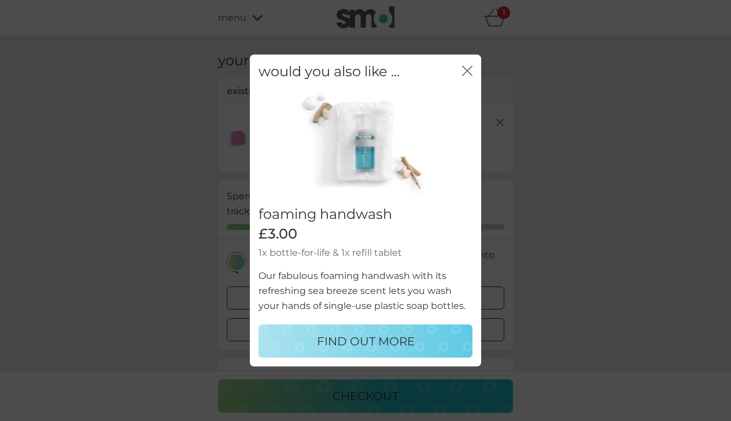  What do you see at coordinates (365, 291) in the screenshot?
I see `p: Our fabulous foaming handwash with its refreshing sea breeze scent lets you wash your hands of si...` at bounding box center [365, 291].